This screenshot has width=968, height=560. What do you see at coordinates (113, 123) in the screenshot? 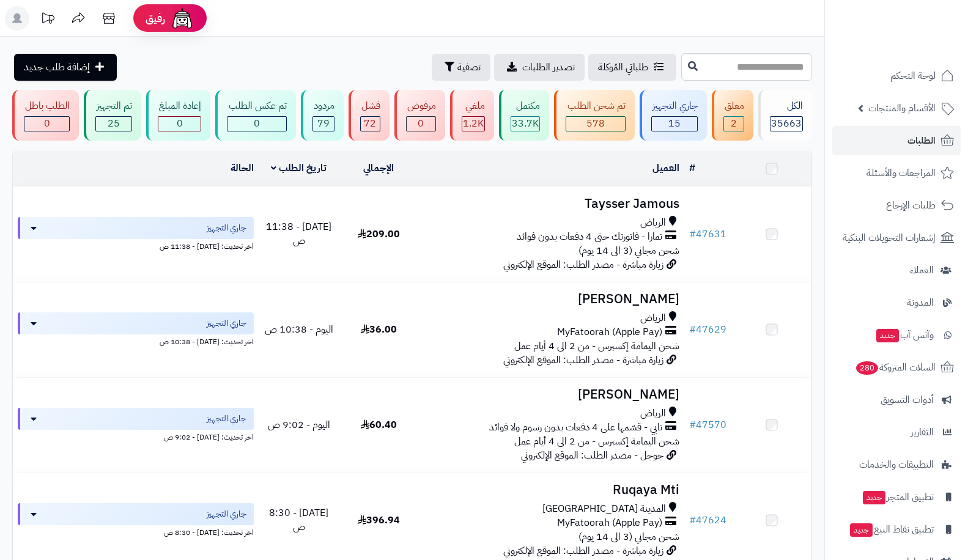
I see `span: 25` at bounding box center [113, 123].